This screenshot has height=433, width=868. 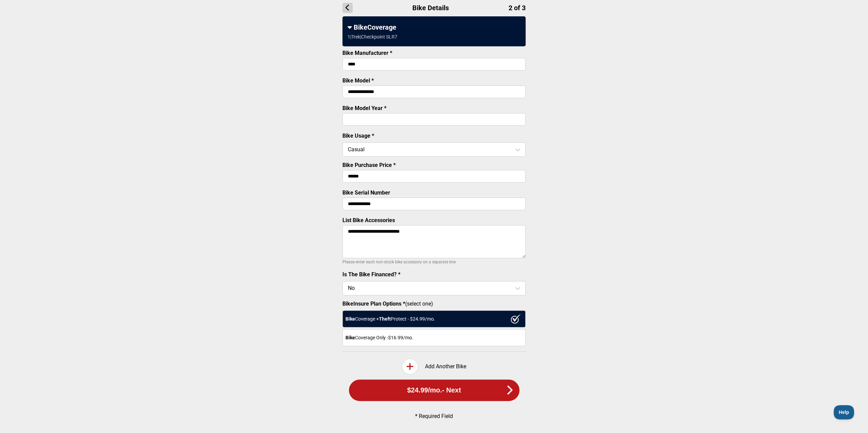 I want to click on h1: Bike Details, so click(x=434, y=8).